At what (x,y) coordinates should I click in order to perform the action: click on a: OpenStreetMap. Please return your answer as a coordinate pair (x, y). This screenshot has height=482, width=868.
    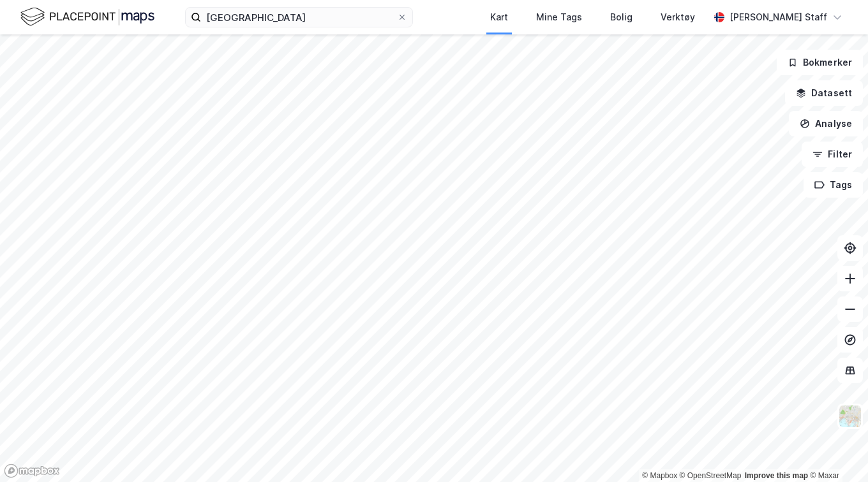
    Looking at the image, I should click on (710, 476).